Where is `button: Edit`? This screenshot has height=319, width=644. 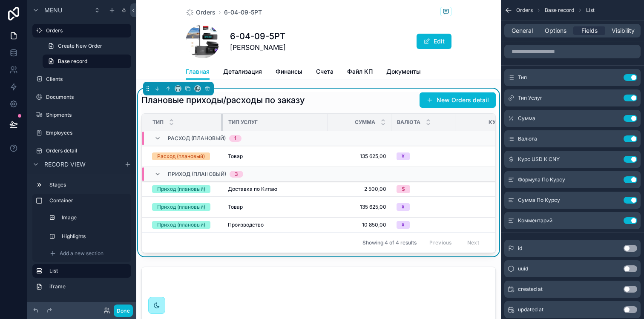 button: Edit is located at coordinates (434, 41).